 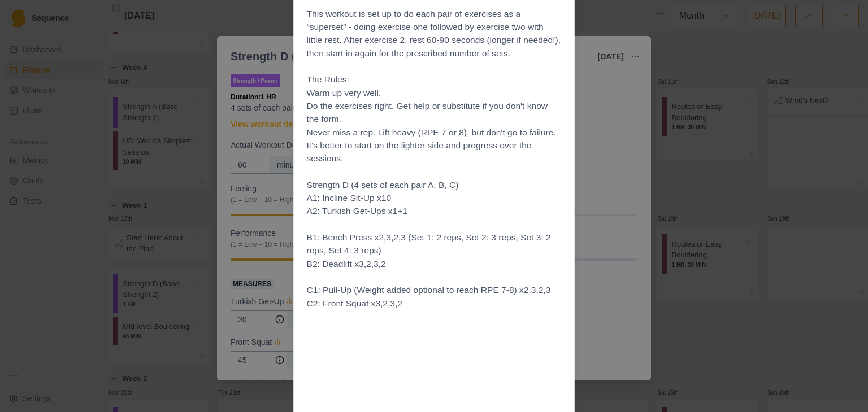 I want to click on li: Warm up very well., so click(x=434, y=93).